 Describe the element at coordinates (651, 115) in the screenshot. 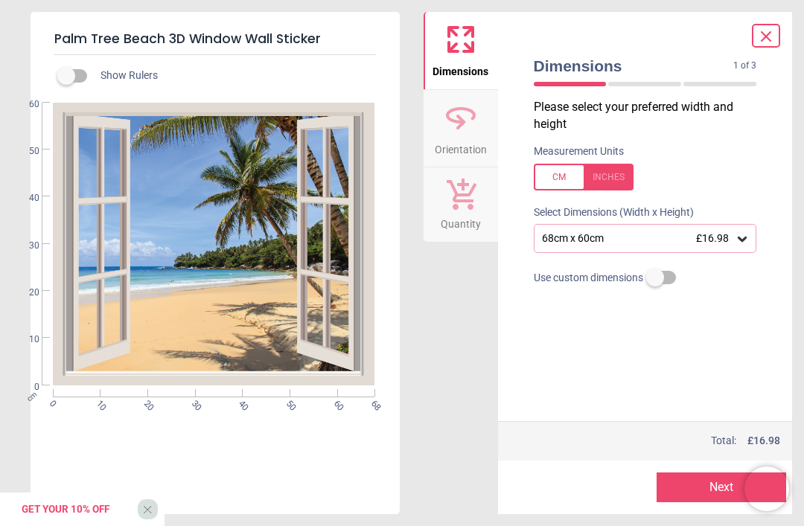

I see `p: Please select your preferred width and height` at that location.